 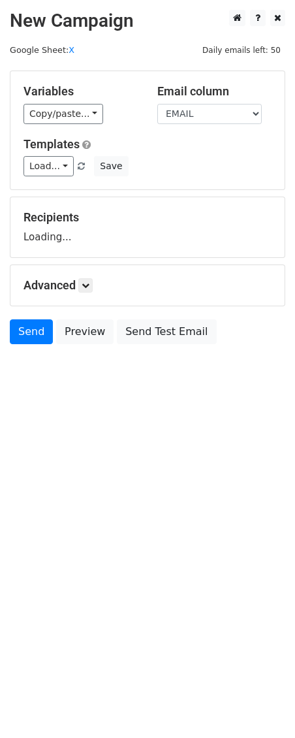 What do you see at coordinates (85, 332) in the screenshot?
I see `a: Preview` at bounding box center [85, 332].